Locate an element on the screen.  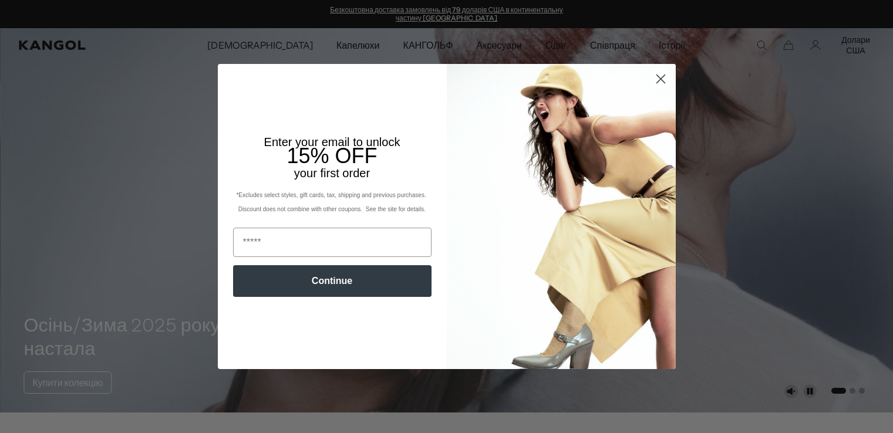
input: Email is located at coordinates (332, 242).